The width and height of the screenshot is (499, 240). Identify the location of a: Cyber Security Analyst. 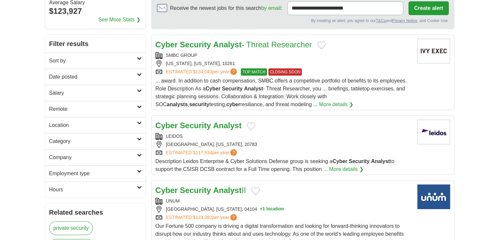
(199, 125).